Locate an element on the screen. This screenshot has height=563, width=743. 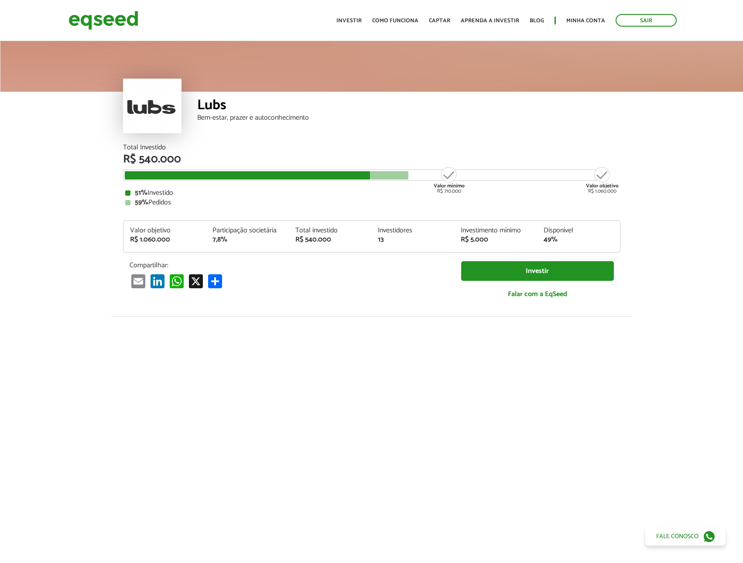
a: Blog is located at coordinates (537, 21).